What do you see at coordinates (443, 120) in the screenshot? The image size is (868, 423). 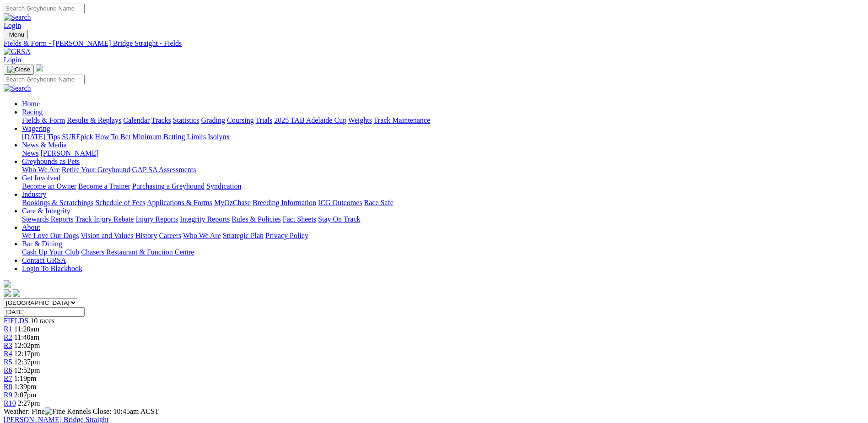 I see `div: Racing` at bounding box center [443, 120].